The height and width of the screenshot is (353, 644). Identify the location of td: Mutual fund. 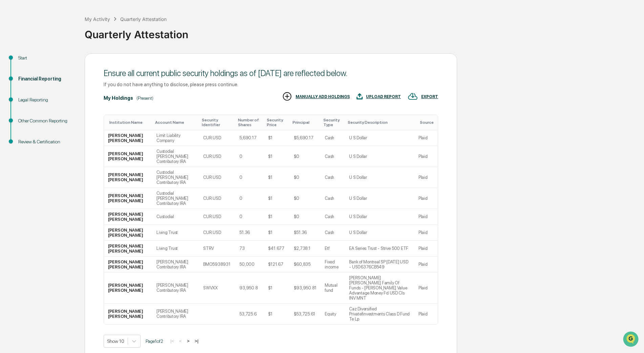
(333, 288).